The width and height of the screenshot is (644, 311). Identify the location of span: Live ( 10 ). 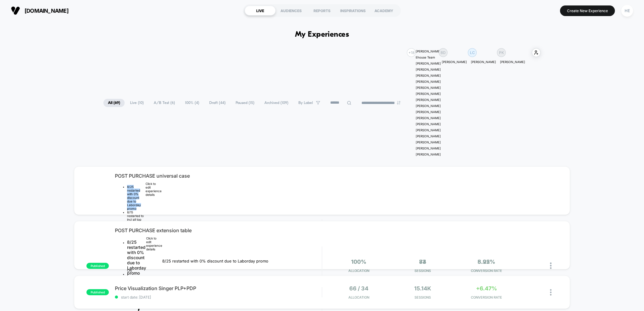
(137, 103).